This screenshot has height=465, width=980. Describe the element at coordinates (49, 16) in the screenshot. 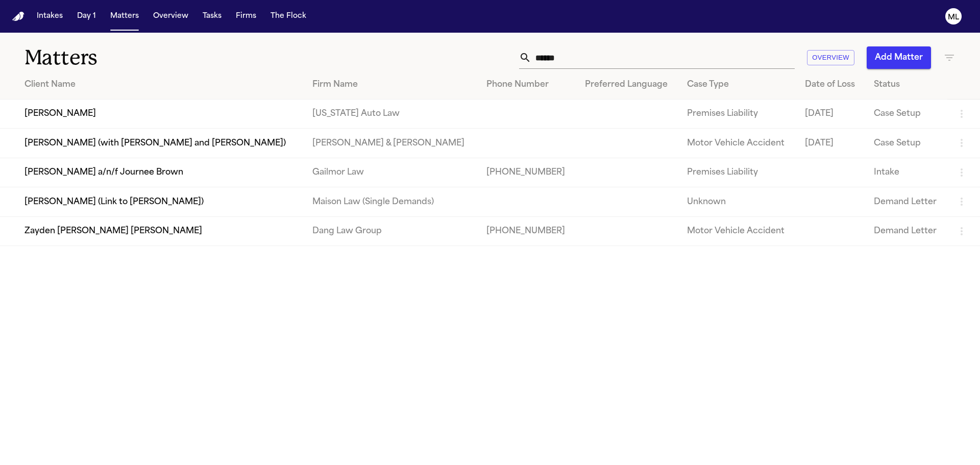

I see `a: Intakes` at that location.